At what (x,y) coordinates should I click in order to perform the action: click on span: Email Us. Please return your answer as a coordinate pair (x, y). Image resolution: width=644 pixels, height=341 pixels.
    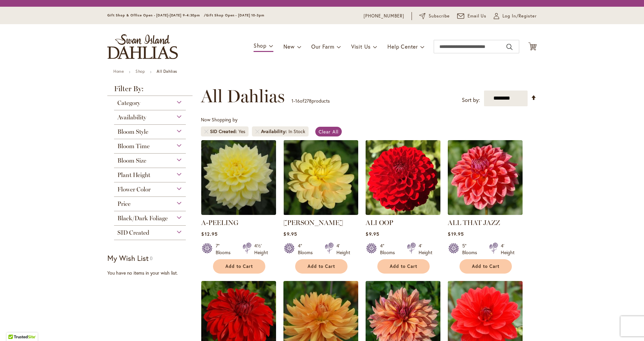
    Looking at the image, I should click on (477, 16).